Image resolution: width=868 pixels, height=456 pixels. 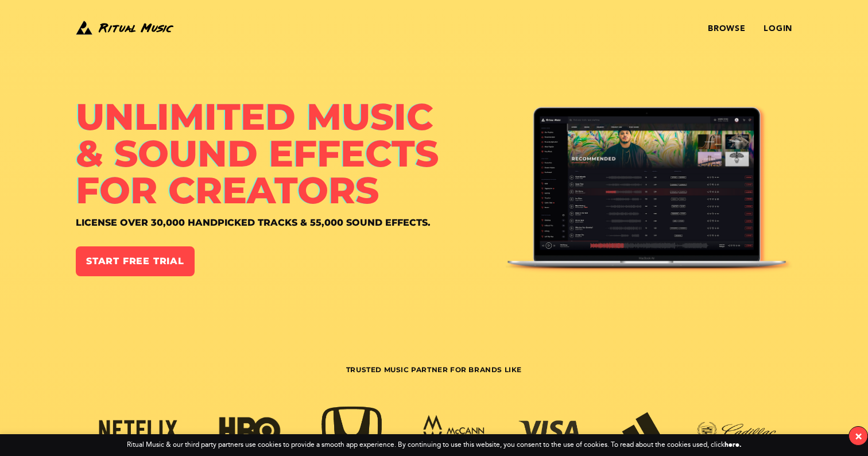 I want to click on div: Ritual Music & our third party partners use cookies to provide a smooth app experience. By contin..., so click(x=434, y=445).